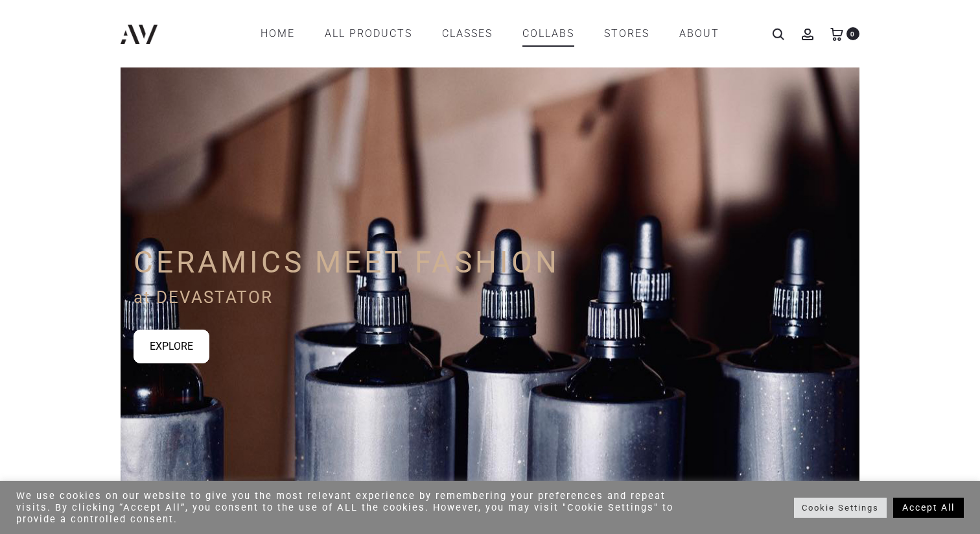  Describe the element at coordinates (171, 346) in the screenshot. I see `div: EXPLORE` at that location.